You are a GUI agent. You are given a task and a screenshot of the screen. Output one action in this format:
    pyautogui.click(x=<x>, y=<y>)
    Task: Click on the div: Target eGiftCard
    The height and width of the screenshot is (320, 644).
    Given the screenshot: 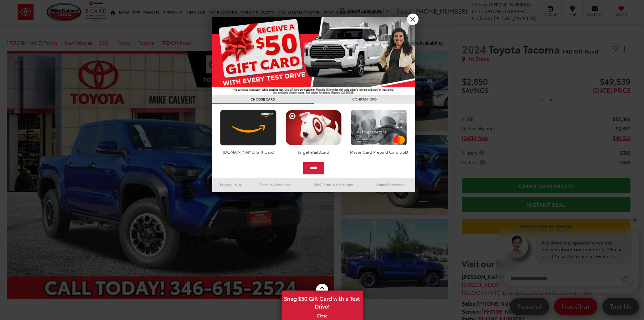 What is the action you would take?
    pyautogui.click(x=313, y=152)
    